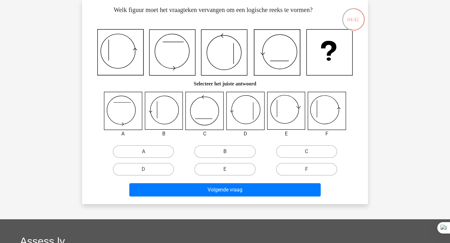 The height and width of the screenshot is (243, 450). What do you see at coordinates (123, 134) in the screenshot?
I see `div: A` at bounding box center [123, 134].